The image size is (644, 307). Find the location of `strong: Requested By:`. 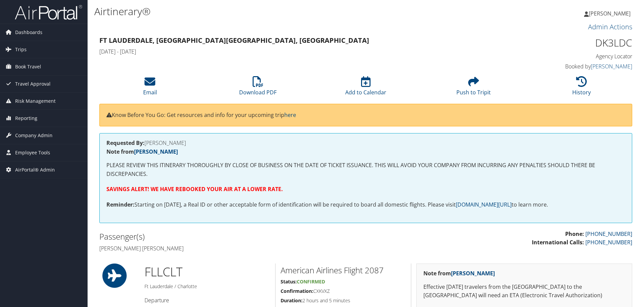

strong: Requested By: is located at coordinates (125, 143).